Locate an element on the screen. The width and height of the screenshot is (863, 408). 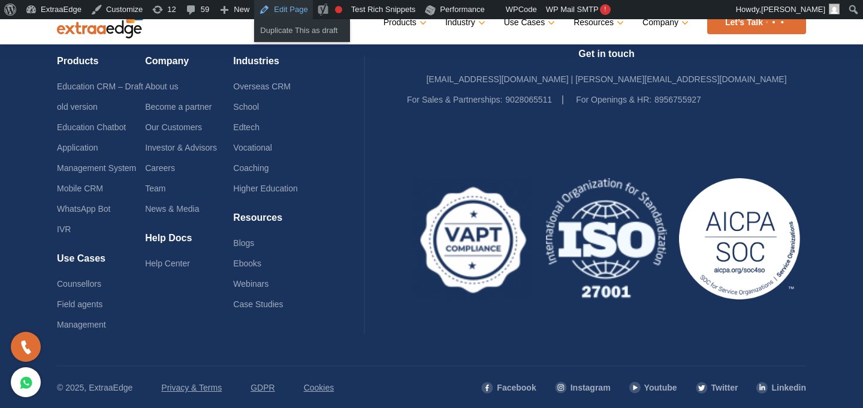
a: Field agents is located at coordinates (80, 304).